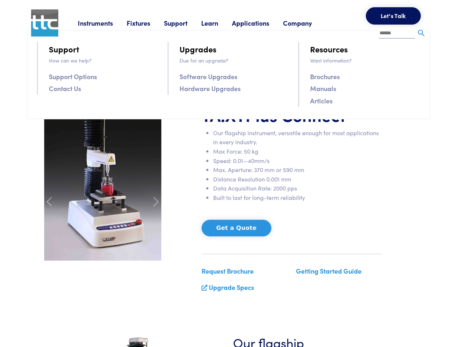 The width and height of the screenshot is (457, 347). What do you see at coordinates (45, 23) in the screenshot?
I see `img: ttc_logo_1x1_v1.0.png` at bounding box center [45, 23].